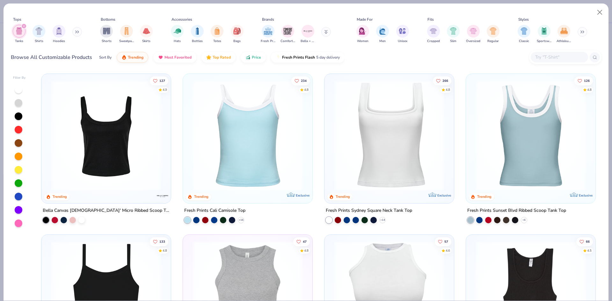  Describe the element at coordinates (454, 31) in the screenshot. I see `img: Slim Image` at that location.